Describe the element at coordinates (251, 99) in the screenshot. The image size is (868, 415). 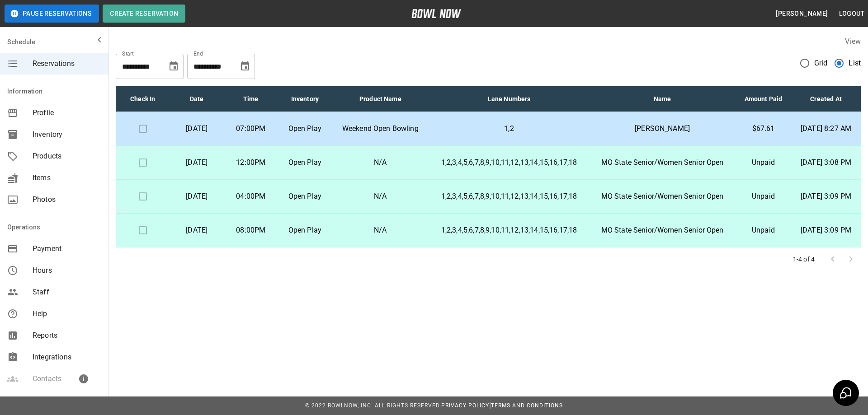
I see `th: Time` at that location.